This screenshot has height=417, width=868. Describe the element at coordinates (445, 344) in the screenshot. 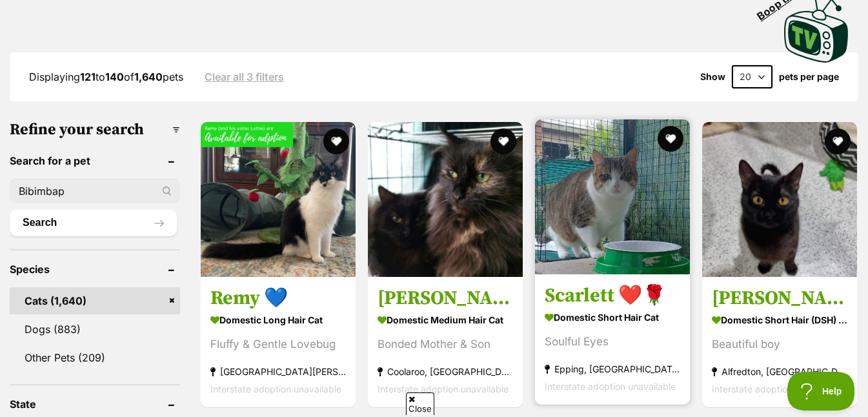

I see `div: Bonded Mother & Son` at that location.